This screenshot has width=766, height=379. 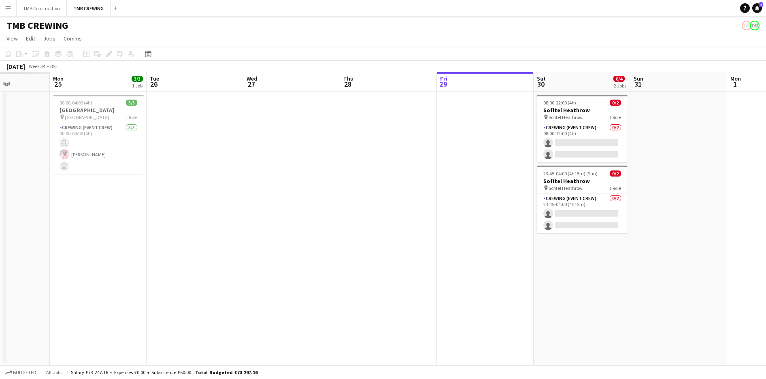 What do you see at coordinates (30, 38) in the screenshot?
I see `span: Edit` at bounding box center [30, 38].